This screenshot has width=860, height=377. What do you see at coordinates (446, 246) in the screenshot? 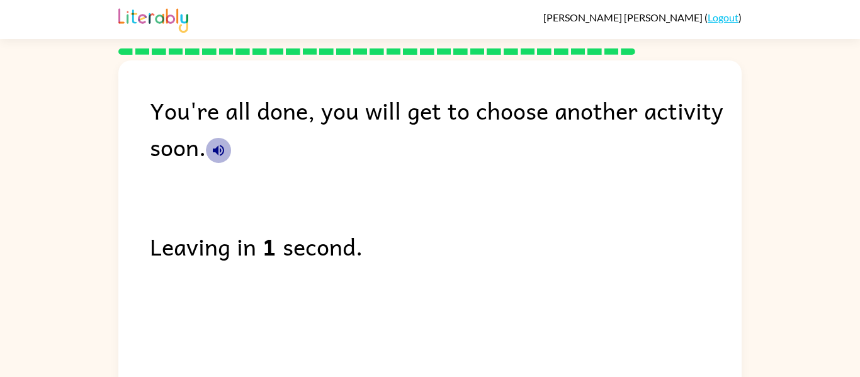
I see `div: Leaving in second.` at bounding box center [446, 246].